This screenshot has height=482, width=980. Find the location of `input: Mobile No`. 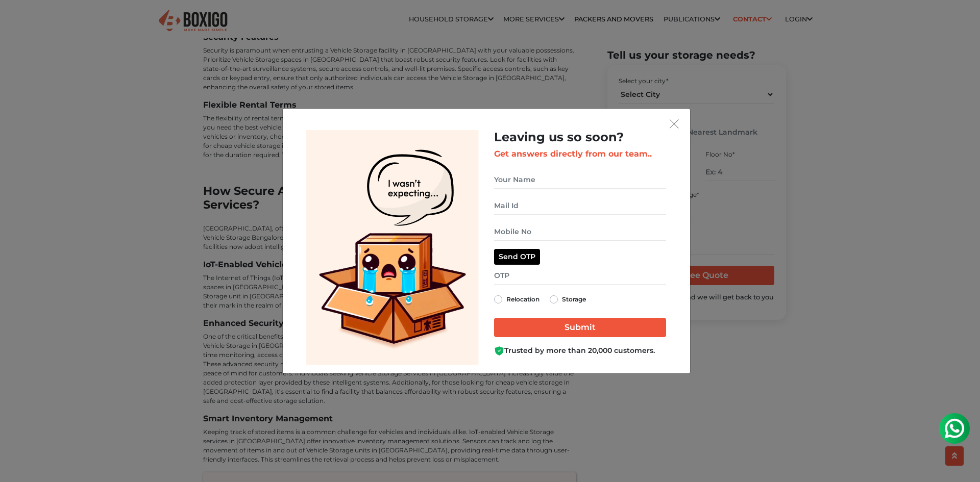

input: Mobile No is located at coordinates (580, 232).